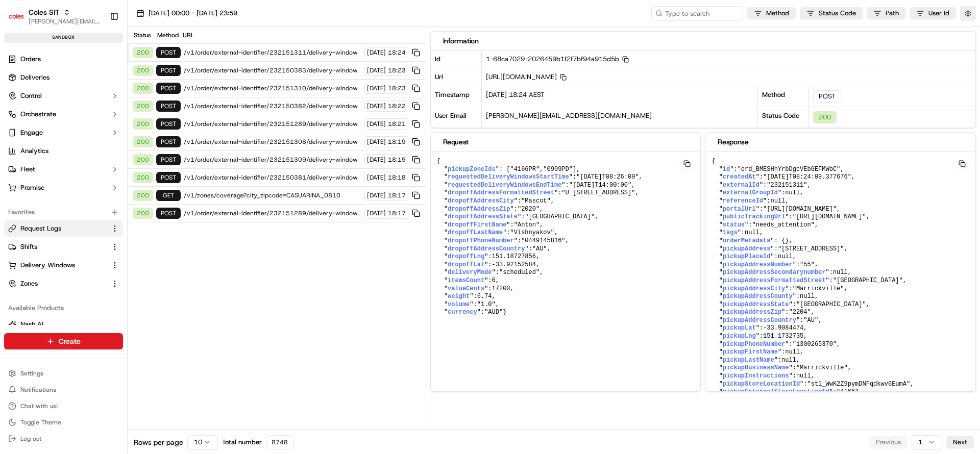 The height and width of the screenshot is (454, 980). What do you see at coordinates (777, 14) in the screenshot?
I see `span: Method` at bounding box center [777, 14].